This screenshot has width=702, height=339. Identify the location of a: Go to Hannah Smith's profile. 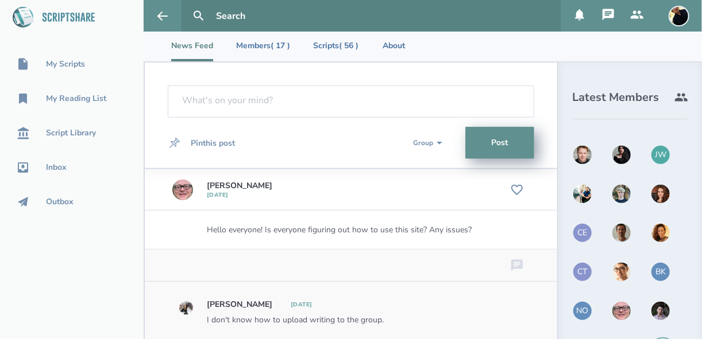
(186, 308).